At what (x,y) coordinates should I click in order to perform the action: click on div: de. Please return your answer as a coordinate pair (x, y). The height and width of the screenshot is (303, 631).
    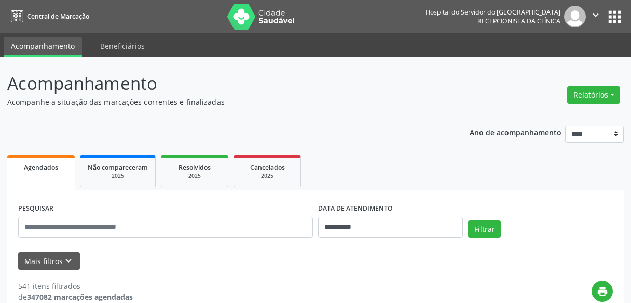
    Looking at the image, I should click on (75, 297).